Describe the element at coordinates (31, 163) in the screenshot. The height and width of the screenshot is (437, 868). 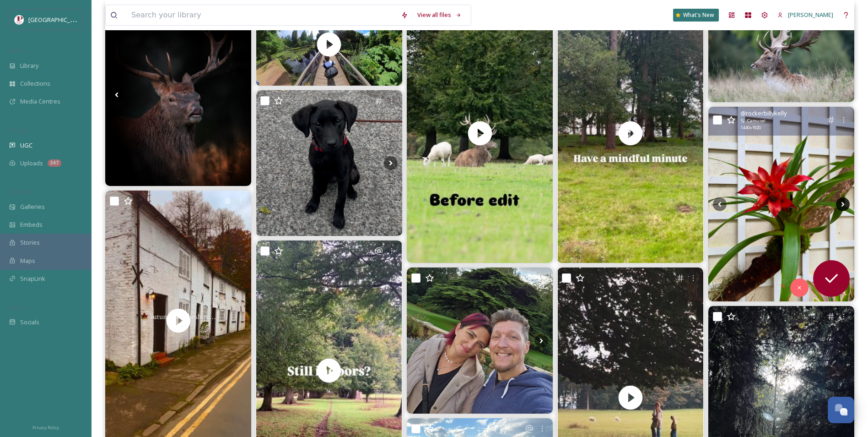
I see `span: Uploads` at that location.